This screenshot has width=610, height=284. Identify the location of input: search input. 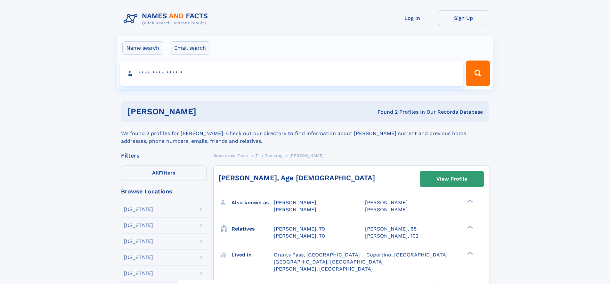
(292, 73).